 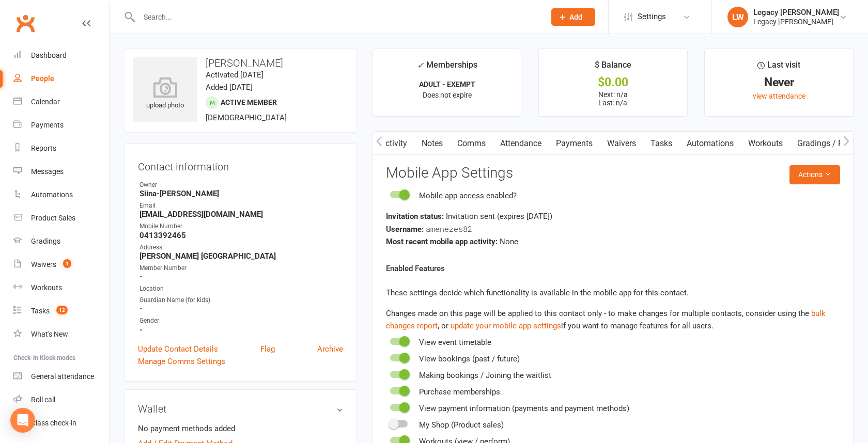 I want to click on div: Mobile Number, so click(x=241, y=226).